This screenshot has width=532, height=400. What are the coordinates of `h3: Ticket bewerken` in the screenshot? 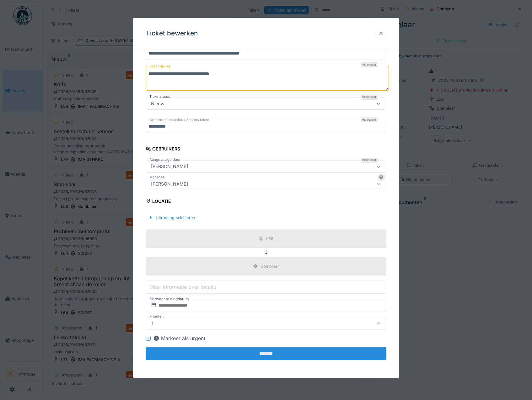 It's located at (172, 33).